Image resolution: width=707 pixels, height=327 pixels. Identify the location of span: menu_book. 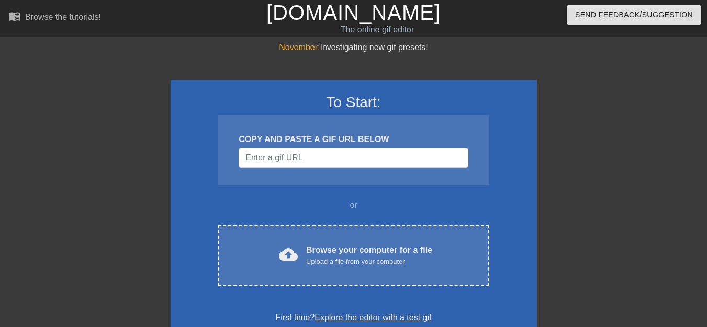
(15, 16).